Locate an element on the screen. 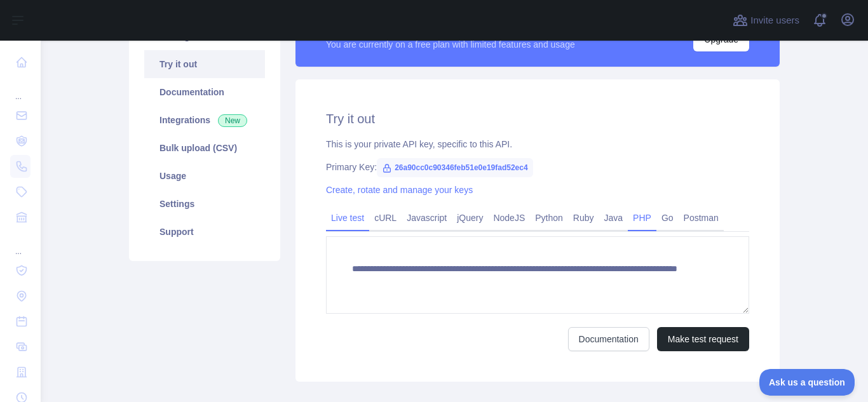 The width and height of the screenshot is (868, 402). a: Try it out is located at coordinates (205, 64).